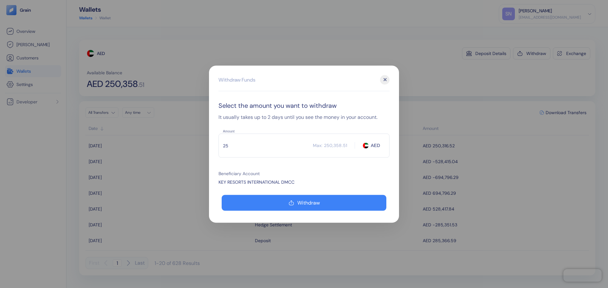 This screenshot has height=288, width=608. What do you see at coordinates (304, 105) in the screenshot?
I see `div: Select the amount you want to withdraw` at bounding box center [304, 105].